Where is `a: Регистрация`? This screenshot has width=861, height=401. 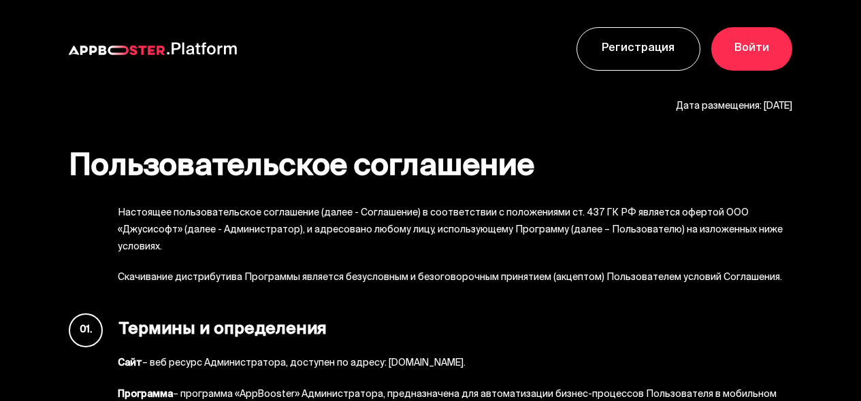
a: Регистрация is located at coordinates (638, 49).